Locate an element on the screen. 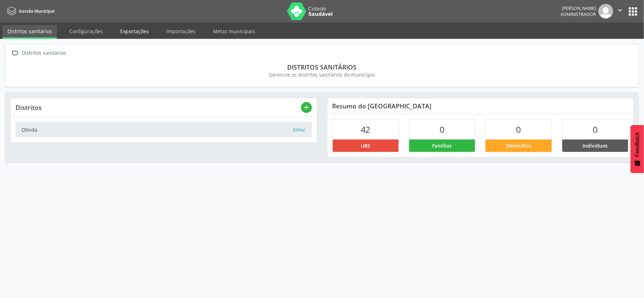 The height and width of the screenshot is (298, 644). a: Distritos sanitários is located at coordinates (30, 32).